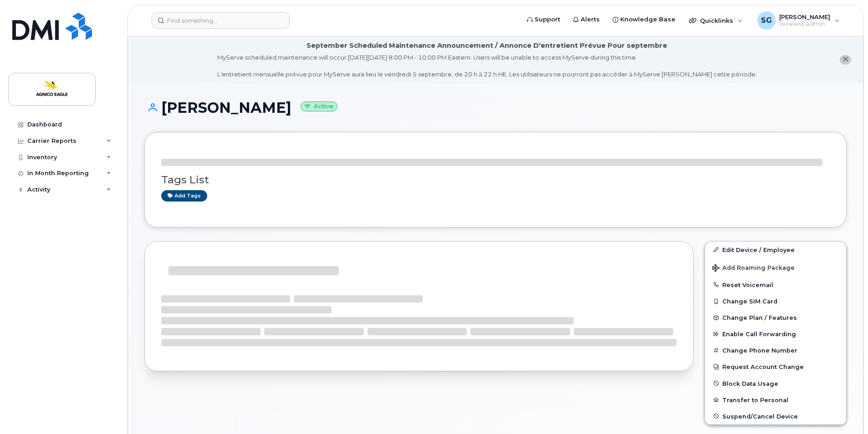 The width and height of the screenshot is (868, 434). Describe the element at coordinates (776, 318) in the screenshot. I see `button: Change Plan / Features` at that location.